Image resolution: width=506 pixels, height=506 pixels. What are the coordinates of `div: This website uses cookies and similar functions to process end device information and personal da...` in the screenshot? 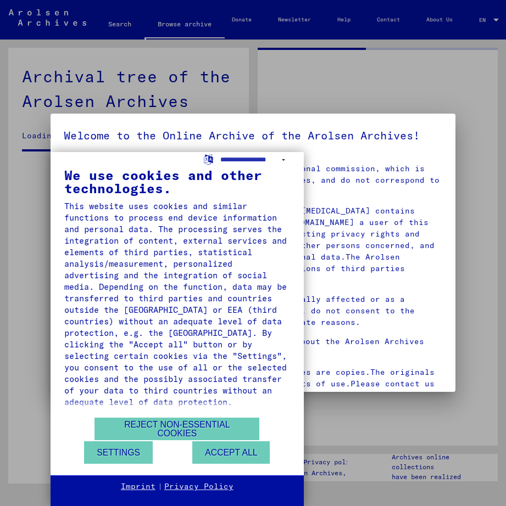 It's located at (177, 304).